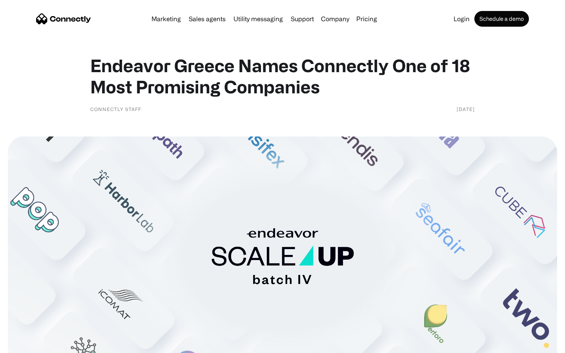 The image size is (565, 353). What do you see at coordinates (207, 19) in the screenshot?
I see `a: Sales agents` at bounding box center [207, 19].